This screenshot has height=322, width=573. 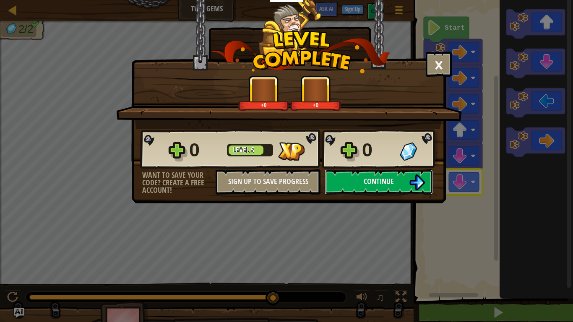 I want to click on button: Continue, so click(x=379, y=182).